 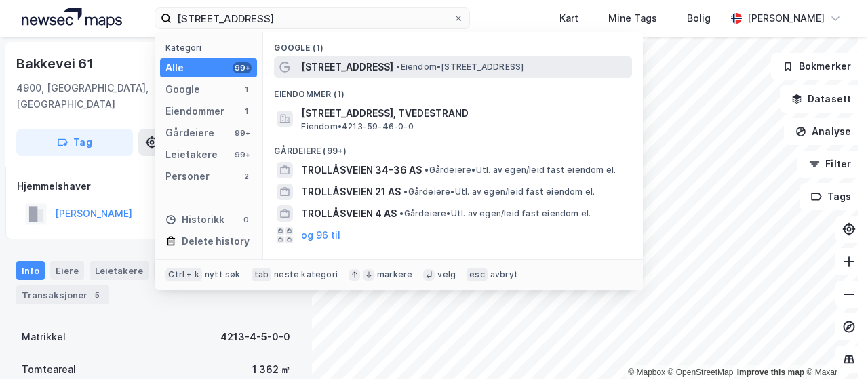 What do you see at coordinates (453, 258) in the screenshot?
I see `div: Leietakere (99+)` at bounding box center [453, 258].